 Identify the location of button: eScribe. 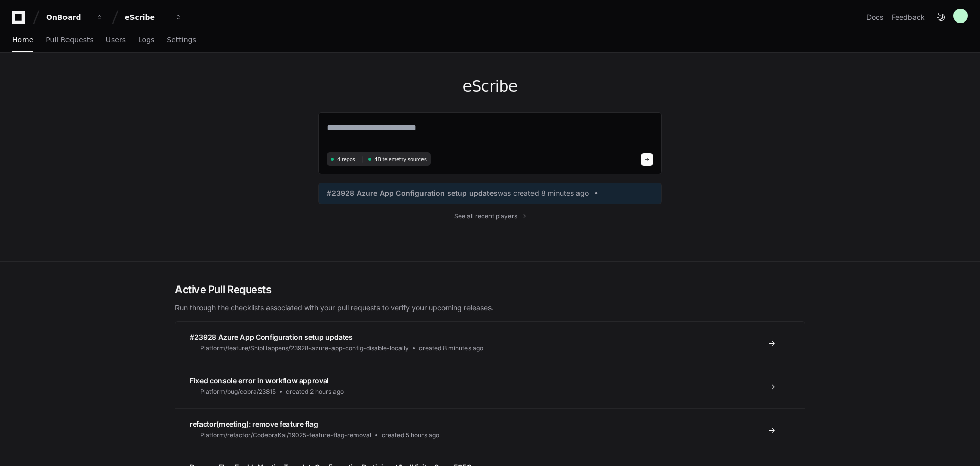
(153, 17).